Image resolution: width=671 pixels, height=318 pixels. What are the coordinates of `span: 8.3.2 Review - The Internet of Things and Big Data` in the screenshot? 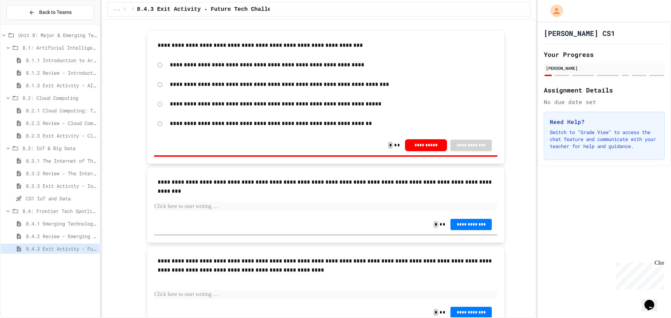 It's located at (61, 173).